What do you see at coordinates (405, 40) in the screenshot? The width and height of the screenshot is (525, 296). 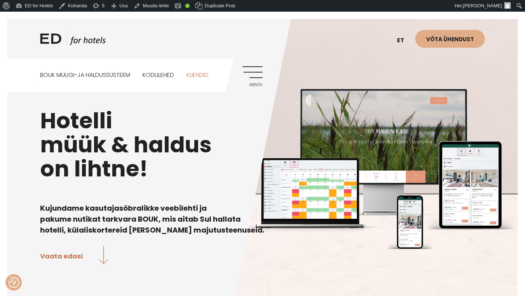 I see `a: et` at bounding box center [405, 40].